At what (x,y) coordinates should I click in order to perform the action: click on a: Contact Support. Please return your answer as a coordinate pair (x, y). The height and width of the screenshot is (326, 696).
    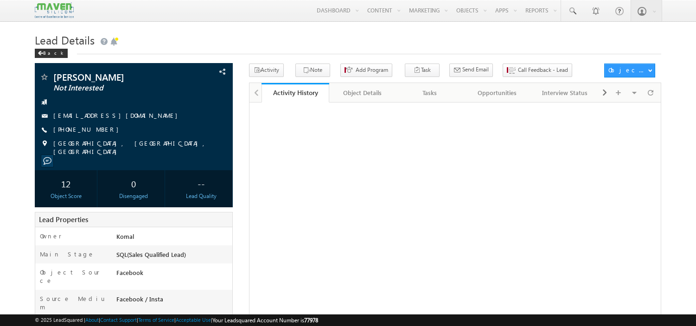
    Looking at the image, I should click on (118, 320).